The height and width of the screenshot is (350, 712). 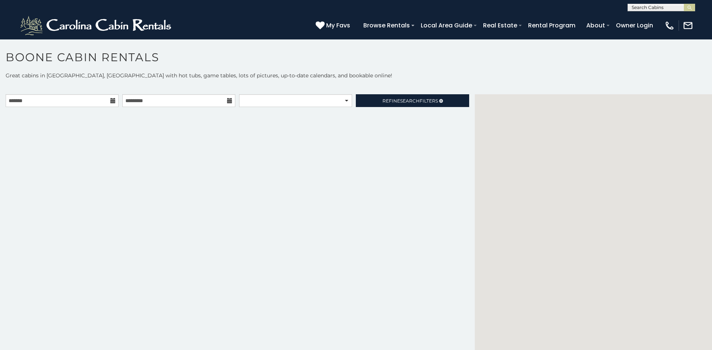 I want to click on a: About, so click(x=596, y=25).